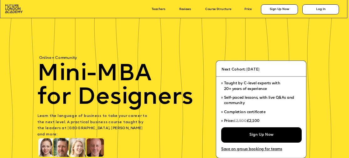 The height and width of the screenshot is (158, 349). I want to click on span: £2,500, so click(240, 121).